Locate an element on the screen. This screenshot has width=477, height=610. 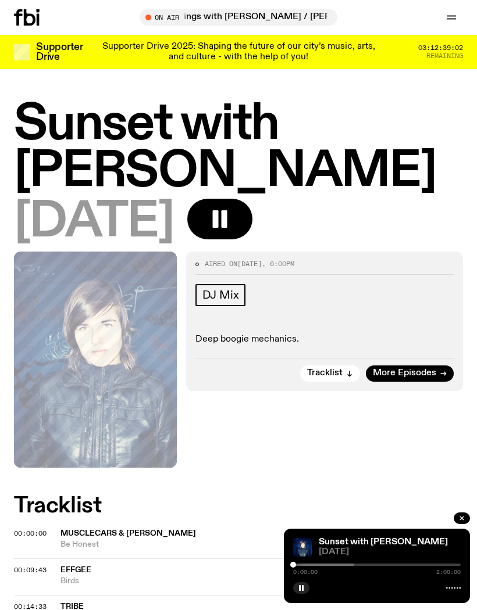
span: , 6:00pm is located at coordinates (278, 264).